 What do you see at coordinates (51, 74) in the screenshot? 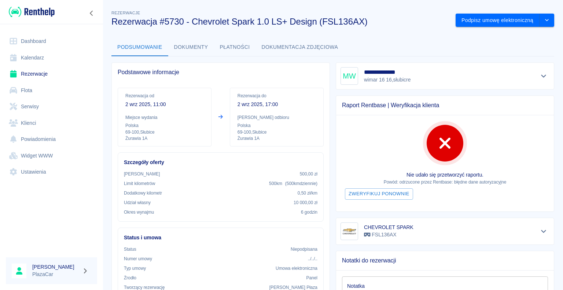
I see `a: Rezerwacje` at bounding box center [51, 74].